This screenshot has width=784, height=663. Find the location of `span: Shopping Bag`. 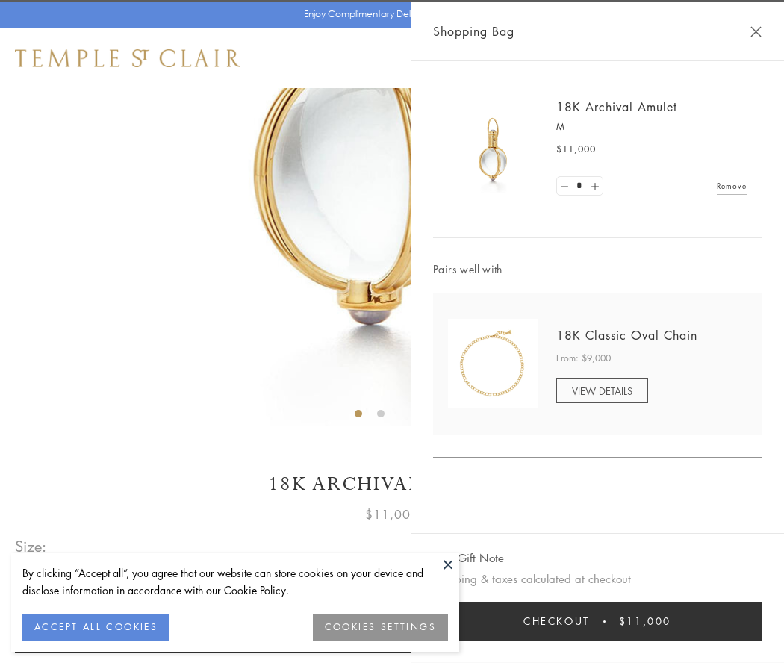

span: Shopping Bag is located at coordinates (474, 31).